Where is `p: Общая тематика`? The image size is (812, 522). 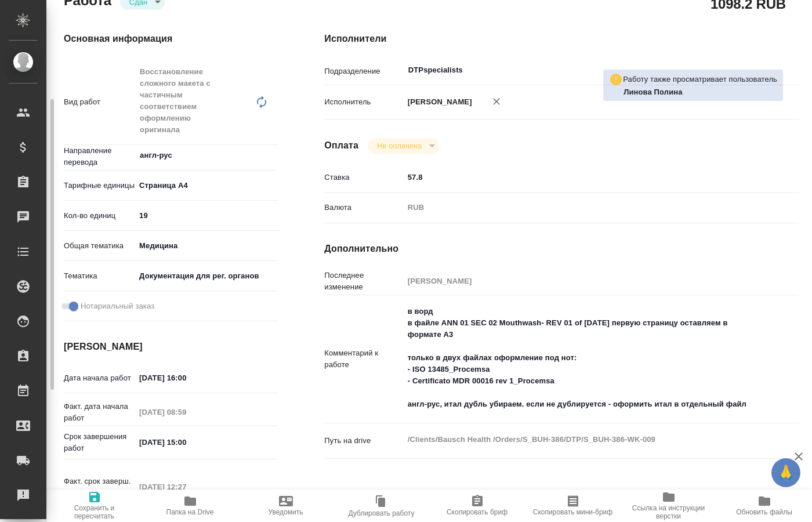 p: Общая тематика is located at coordinates (99, 246).